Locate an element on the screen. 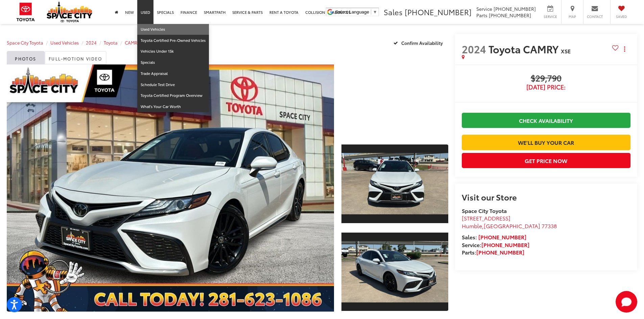  a: Expand Photo 1 is located at coordinates (395, 184).